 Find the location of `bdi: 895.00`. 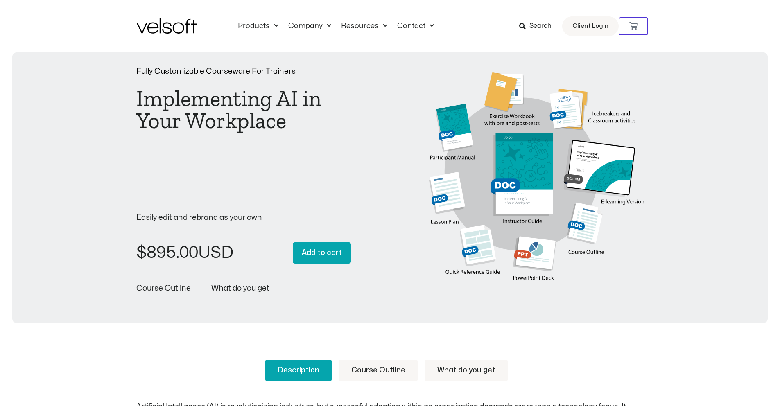

bdi: 895.00 is located at coordinates (167, 253).